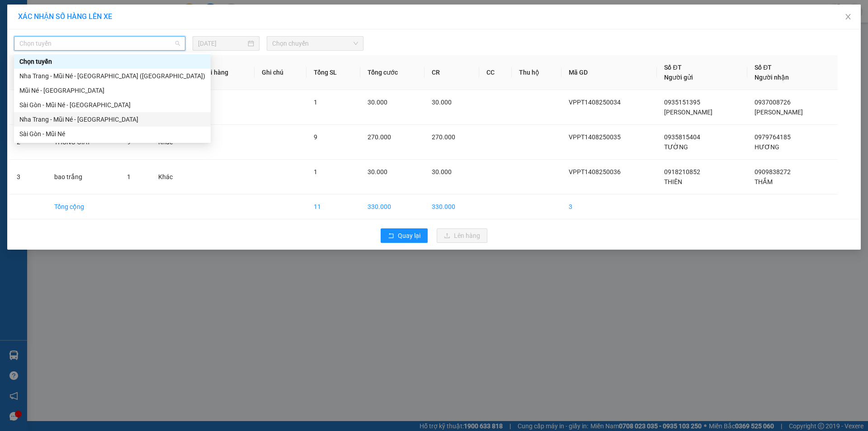 The width and height of the screenshot is (868, 431). I want to click on span: 0979764185, so click(773, 137).